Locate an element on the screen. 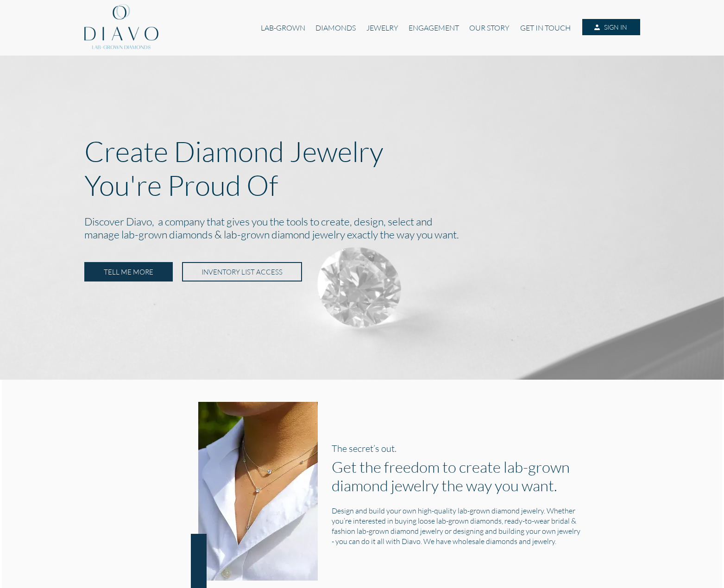 The image size is (724, 588). p: Create Diamond Jewelry You're Proud Of is located at coordinates (362, 168).